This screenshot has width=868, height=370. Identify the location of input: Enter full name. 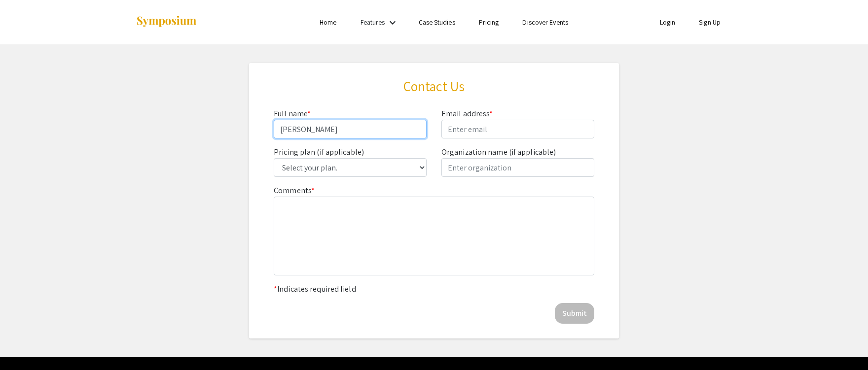
(350, 129).